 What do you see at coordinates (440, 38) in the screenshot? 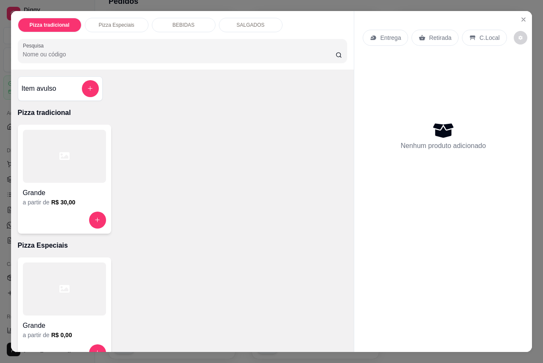
I see `p: Retirada` at bounding box center [440, 38].